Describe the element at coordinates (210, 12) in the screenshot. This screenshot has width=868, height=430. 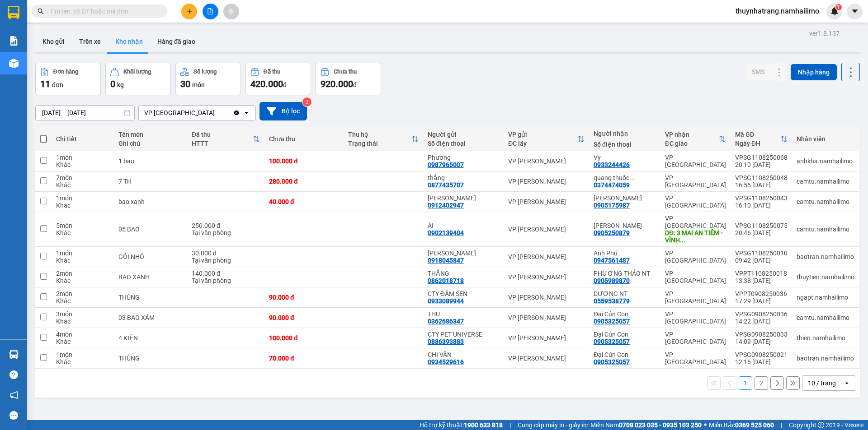
I see `button: file-add` at that location.